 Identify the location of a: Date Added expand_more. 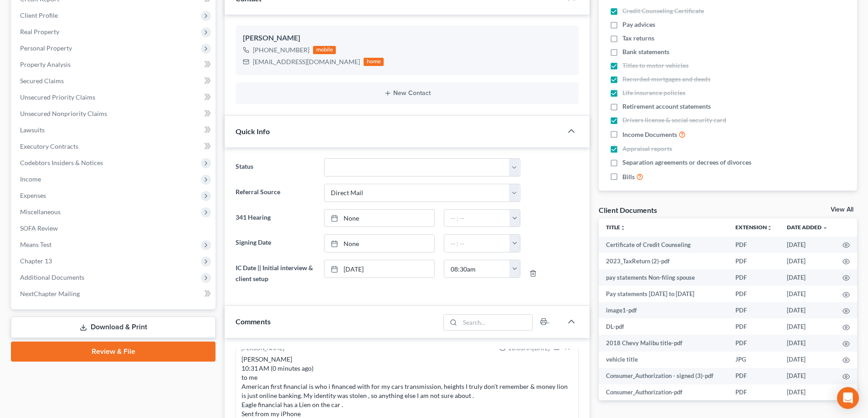
(807, 227).